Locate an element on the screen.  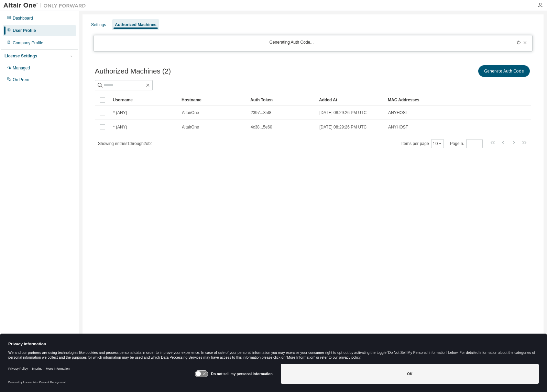
span: Showing entries 1 through 2 of 2 is located at coordinates (125, 143).